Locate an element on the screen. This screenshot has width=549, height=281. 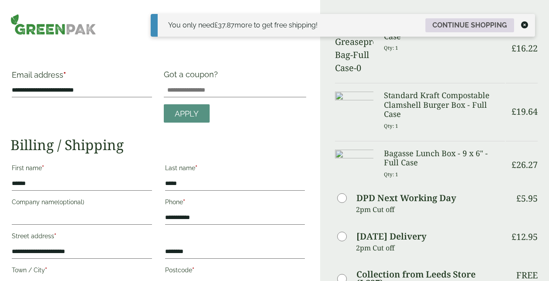
p: Free is located at coordinates (526, 275).